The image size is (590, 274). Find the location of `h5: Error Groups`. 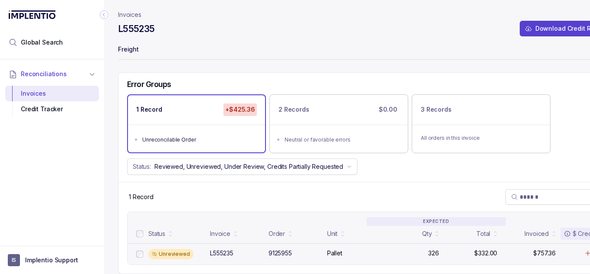

h5: Error Groups is located at coordinates (149, 85).